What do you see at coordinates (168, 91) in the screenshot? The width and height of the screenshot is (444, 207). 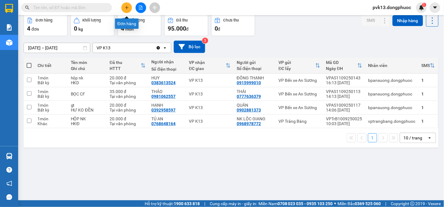 I see `div: THẢO` at bounding box center [168, 91].